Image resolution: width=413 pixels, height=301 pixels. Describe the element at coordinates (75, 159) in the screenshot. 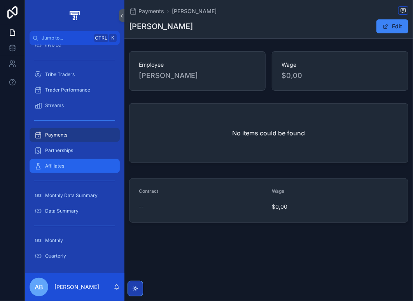

I see `div: scrollable content` at that location.